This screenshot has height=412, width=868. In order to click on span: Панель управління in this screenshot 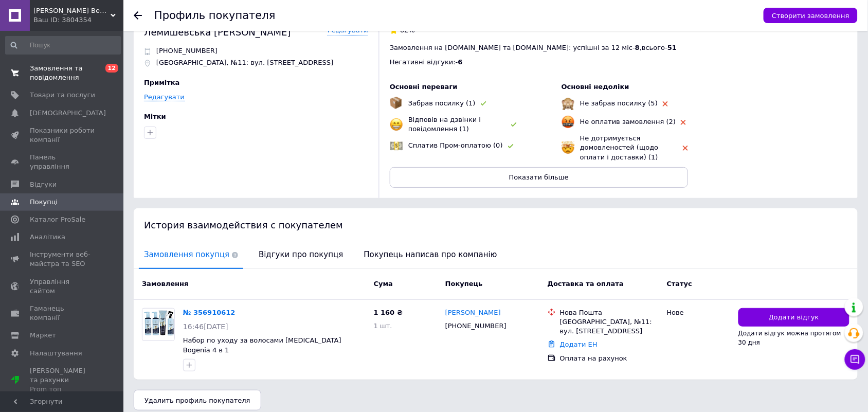, I will do `click(62, 162)`.